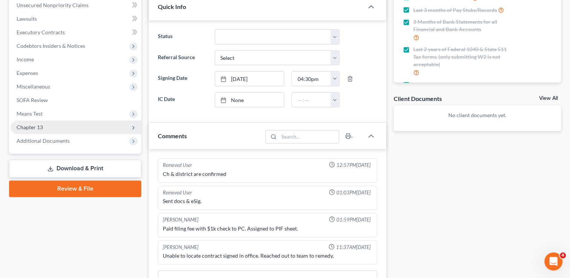 Image resolution: width=570 pixels, height=278 pixels. I want to click on label: Signing Date, so click(182, 79).